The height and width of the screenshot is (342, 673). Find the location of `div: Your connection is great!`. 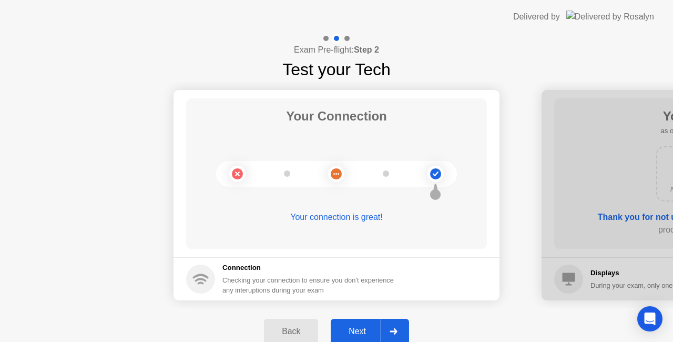

div: Your connection is great! is located at coordinates (336, 217).